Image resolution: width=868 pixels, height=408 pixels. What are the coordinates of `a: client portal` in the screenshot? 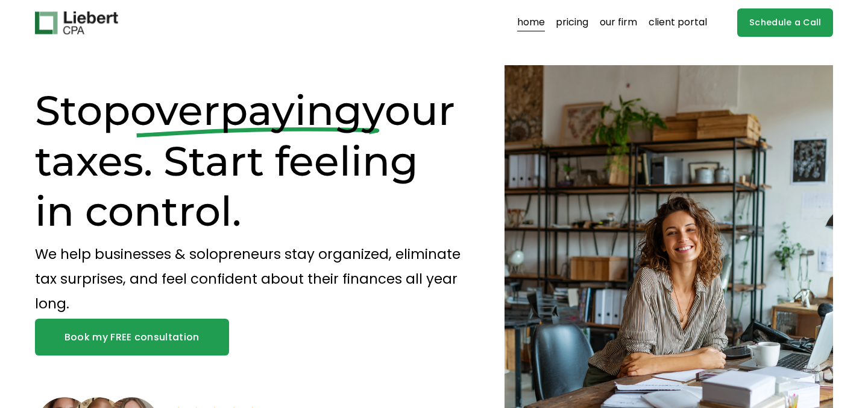 It's located at (677, 23).